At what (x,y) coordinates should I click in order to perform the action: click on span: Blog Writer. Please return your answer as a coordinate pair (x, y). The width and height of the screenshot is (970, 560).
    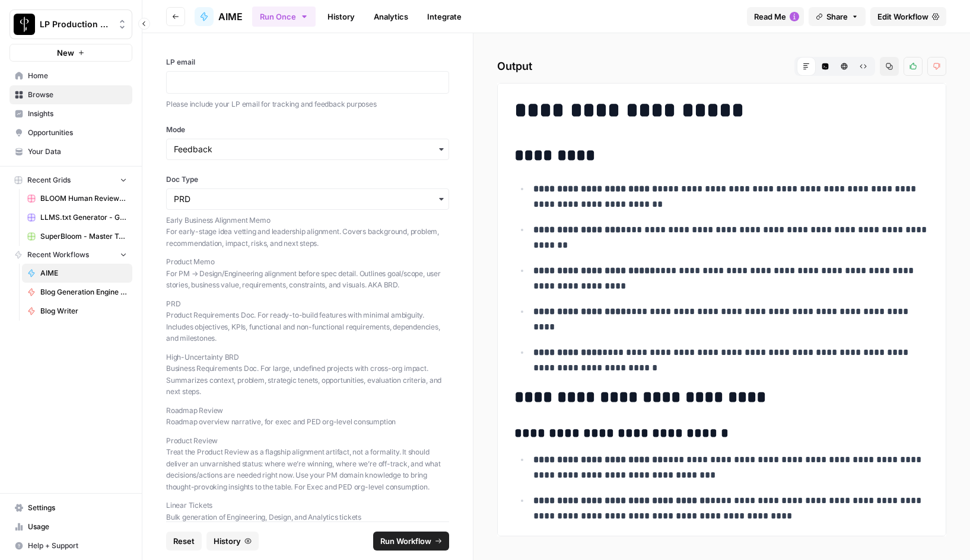
    Looking at the image, I should click on (84, 311).